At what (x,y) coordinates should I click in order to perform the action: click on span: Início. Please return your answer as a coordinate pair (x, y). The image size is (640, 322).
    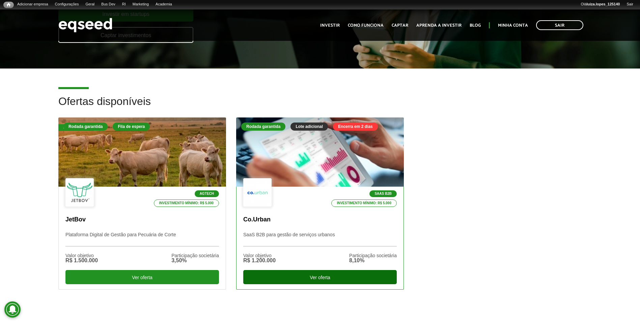
    Looking at the image, I should click on (8, 5).